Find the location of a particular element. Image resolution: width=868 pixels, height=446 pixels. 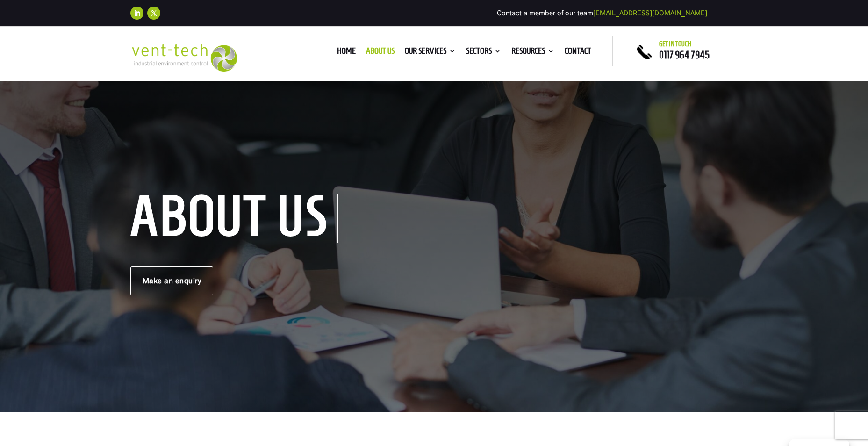

a: Follow on LinkedIn is located at coordinates (137, 13).